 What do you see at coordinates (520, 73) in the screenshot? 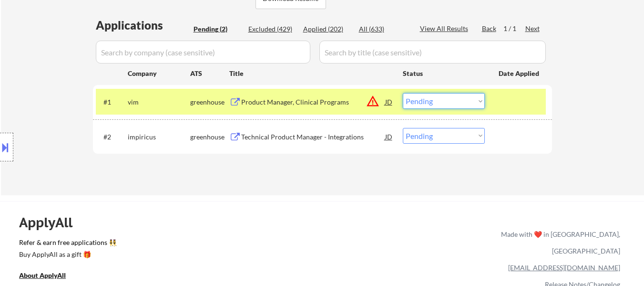
I see `div: Date Applied` at bounding box center [520, 73].